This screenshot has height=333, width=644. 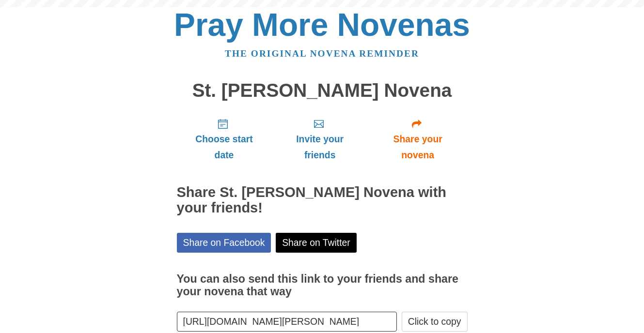 I want to click on a: Share on Twitter, so click(x=316, y=243).